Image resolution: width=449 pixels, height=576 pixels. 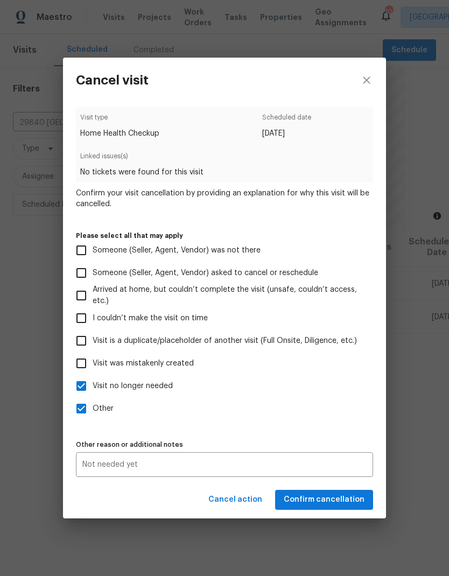 What do you see at coordinates (103, 409) in the screenshot?
I see `span: Other` at bounding box center [103, 409].